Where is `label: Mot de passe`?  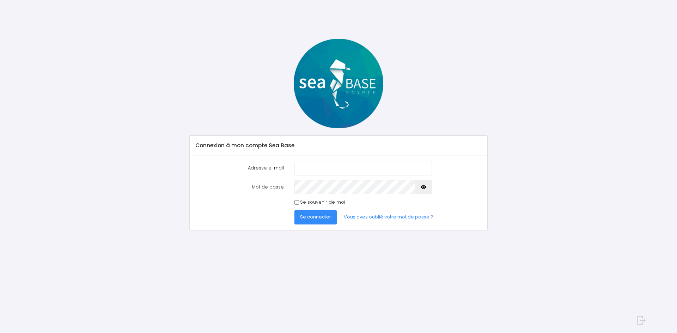
label: Mot de passe is located at coordinates (240, 187).